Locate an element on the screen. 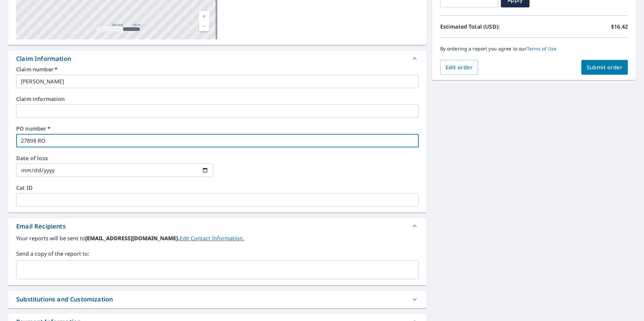 This screenshot has width=644, height=321. label: PO number is located at coordinates (217, 129).